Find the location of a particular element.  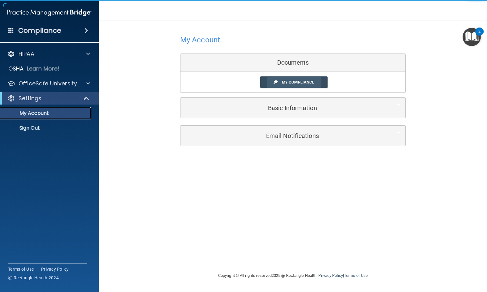

div: Copyright © All rights reserved 2025 @ Rectangle Health | | is located at coordinates (293, 275).